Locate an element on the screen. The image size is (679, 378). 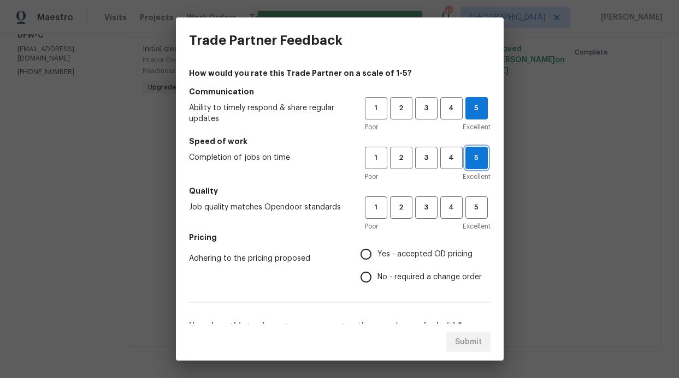
span: No - required a change order is located at coordinates (429, 277).